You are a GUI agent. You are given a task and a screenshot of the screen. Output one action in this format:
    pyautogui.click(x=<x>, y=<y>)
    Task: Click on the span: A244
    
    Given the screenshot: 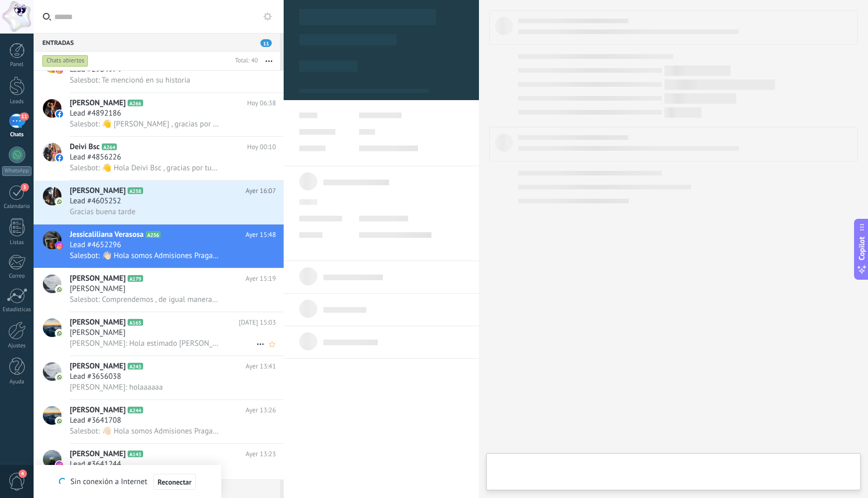 What is the action you would take?
    pyautogui.click(x=135, y=410)
    